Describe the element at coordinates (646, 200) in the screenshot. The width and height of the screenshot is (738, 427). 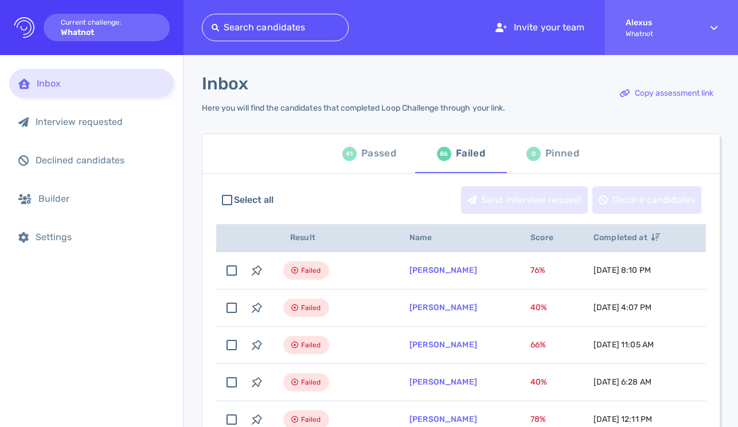
I see `button: Decline candidates` at that location.